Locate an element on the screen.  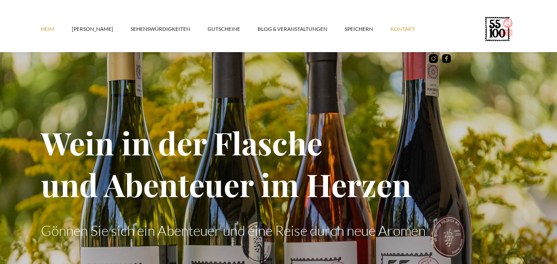
font: und Abenteuer im Herzen is located at coordinates (226, 184).